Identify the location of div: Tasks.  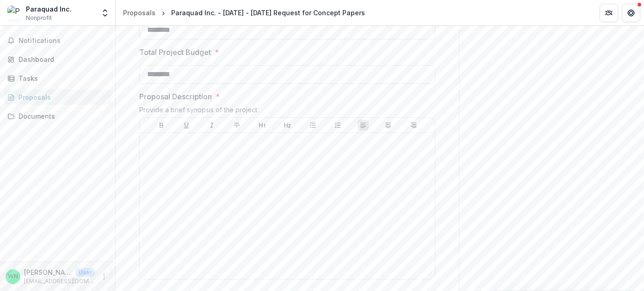
(61, 78).